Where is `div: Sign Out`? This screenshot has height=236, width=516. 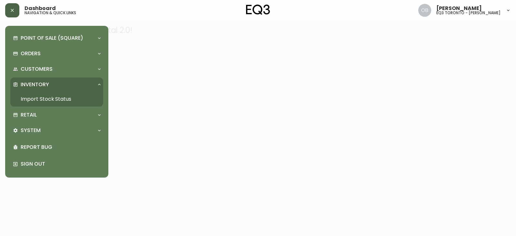 div: Sign Out is located at coordinates (57, 164).